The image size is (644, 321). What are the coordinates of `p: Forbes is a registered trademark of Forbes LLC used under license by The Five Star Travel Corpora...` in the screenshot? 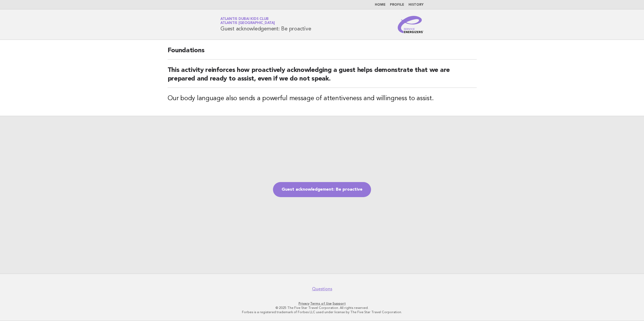 It's located at (322, 312).